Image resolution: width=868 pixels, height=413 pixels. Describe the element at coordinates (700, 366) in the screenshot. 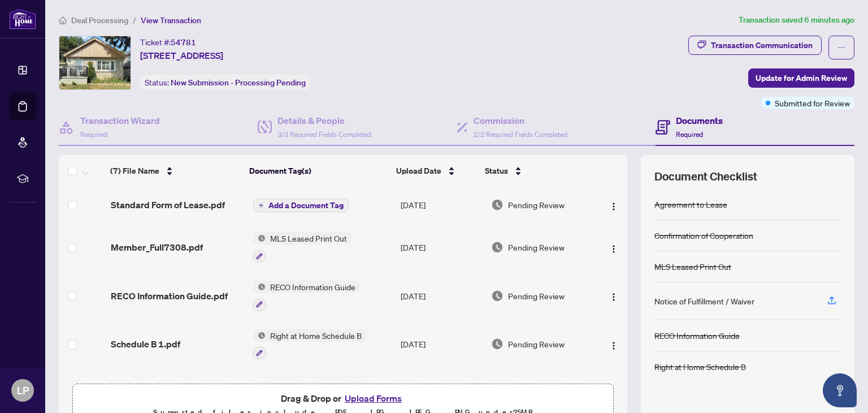

I see `div: Right at Home Schedule B` at that location.